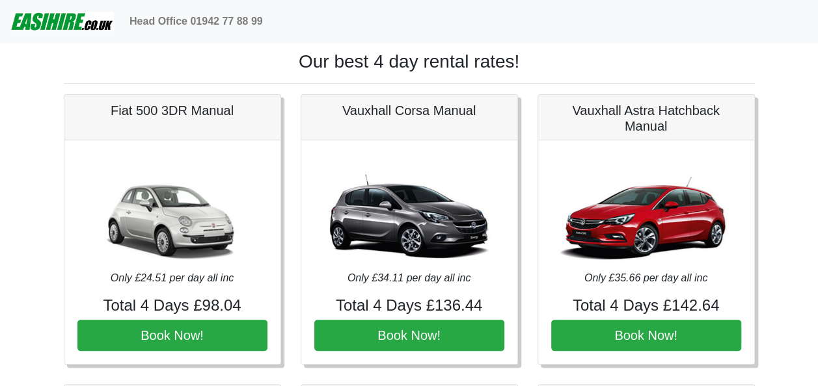 This screenshot has width=818, height=386. Describe the element at coordinates (172, 111) in the screenshot. I see `h5: Fiat 500 3DR Manual` at that location.